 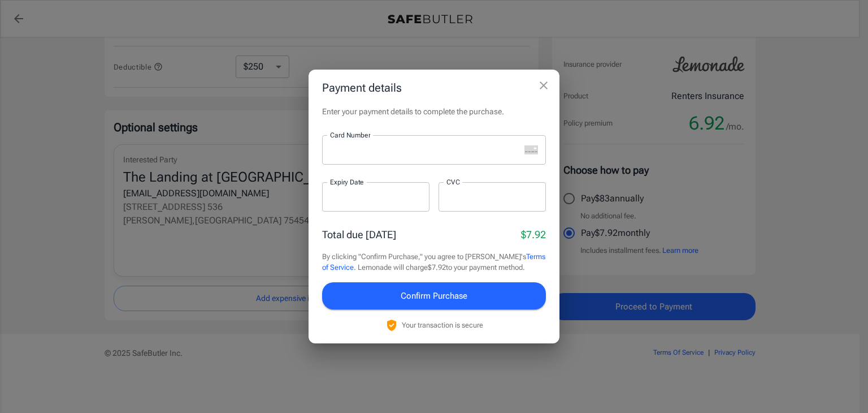 What do you see at coordinates (434, 296) in the screenshot?
I see `span: Confirm Purchase` at bounding box center [434, 296].